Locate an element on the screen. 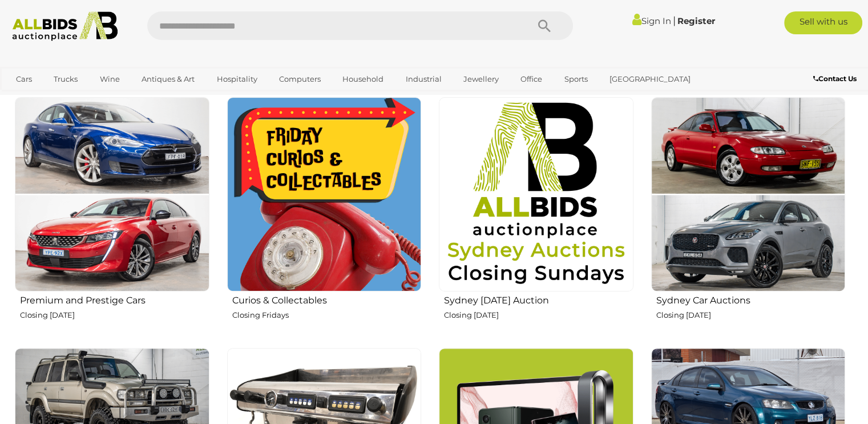 This screenshot has height=424, width=868. p: Closing Fridays is located at coordinates (327, 314).